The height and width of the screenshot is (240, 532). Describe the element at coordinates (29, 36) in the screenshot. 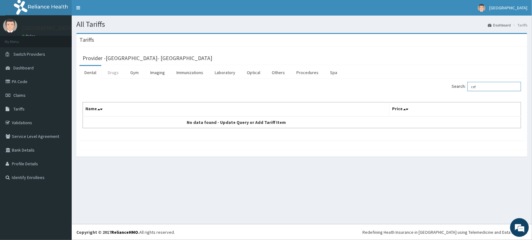

I see `a: Online` at that location.